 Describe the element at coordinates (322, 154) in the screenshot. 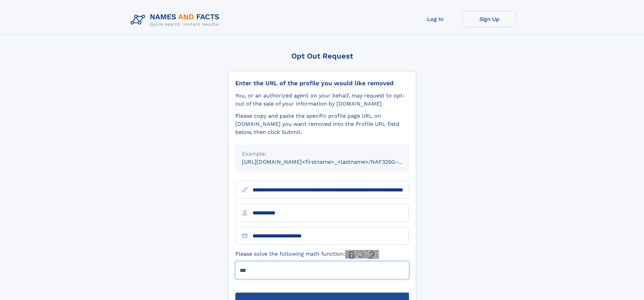

I see `div: Example:` at that location.